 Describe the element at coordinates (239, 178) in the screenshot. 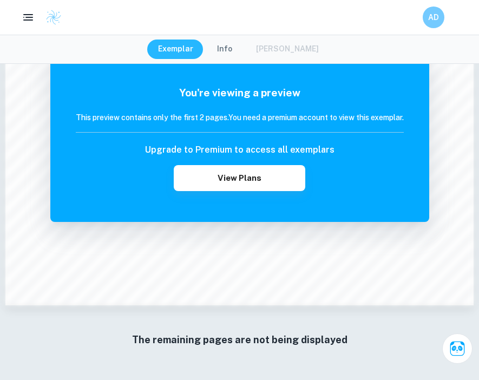

I see `button: View Plans` at that location.